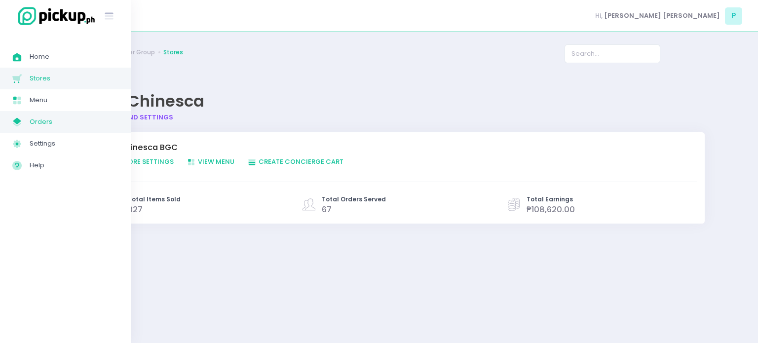 This screenshot has height=343, width=758. What do you see at coordinates (551, 199) in the screenshot?
I see `span: Total Earnings` at bounding box center [551, 199].